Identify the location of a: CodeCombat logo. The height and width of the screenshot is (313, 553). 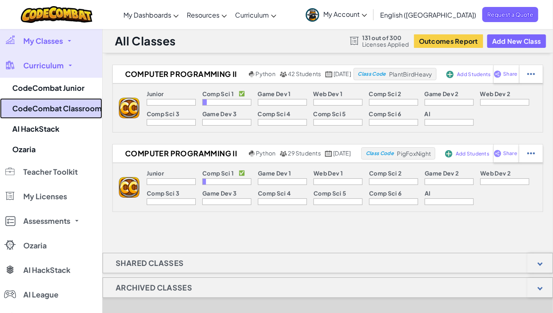
(56, 14).